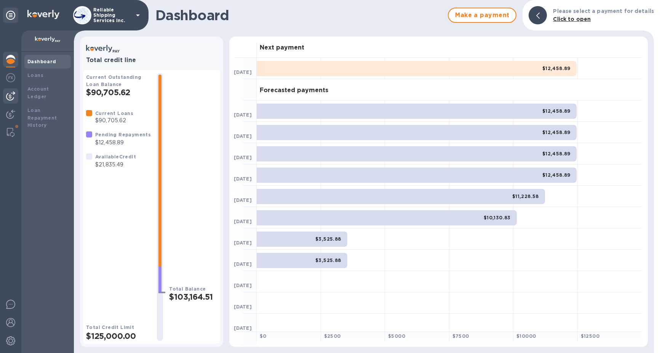 Image resolution: width=660 pixels, height=353 pixels. I want to click on b: $ 12500, so click(590, 336).